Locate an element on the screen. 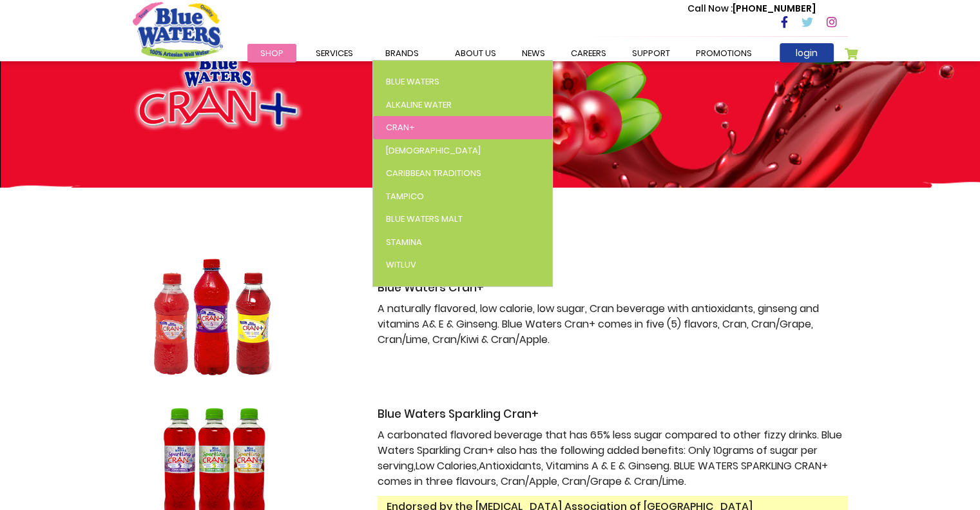  span: Stamina is located at coordinates (404, 242).